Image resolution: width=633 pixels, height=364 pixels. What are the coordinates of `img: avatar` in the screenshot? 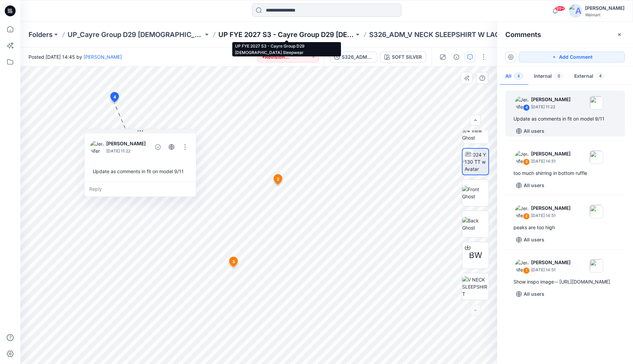 It's located at (576, 11).